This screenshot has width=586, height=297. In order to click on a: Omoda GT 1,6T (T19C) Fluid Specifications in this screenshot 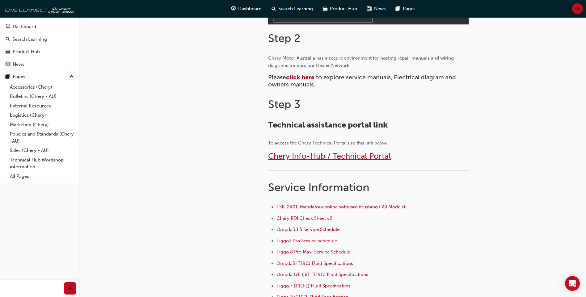, I will do `click(322, 275)`.